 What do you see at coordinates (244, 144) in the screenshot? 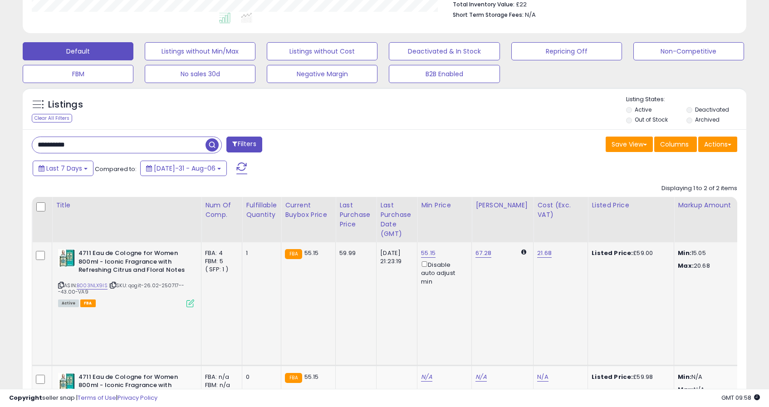
I see `button: Filters` at bounding box center [244, 144].